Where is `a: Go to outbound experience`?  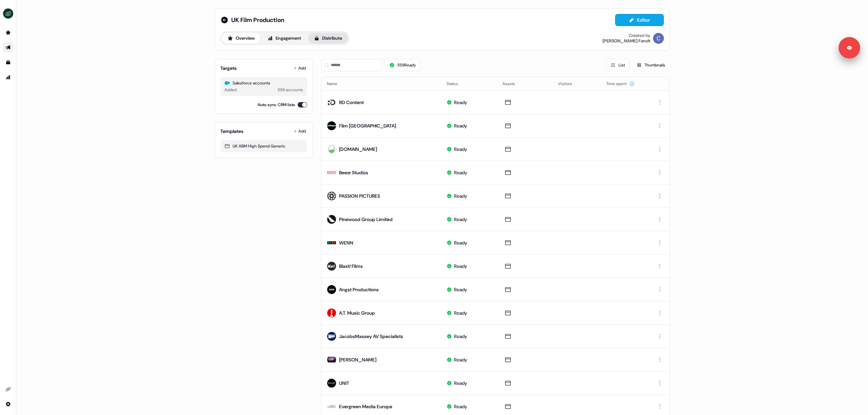
a: Go to outbound experience is located at coordinates (8, 47).